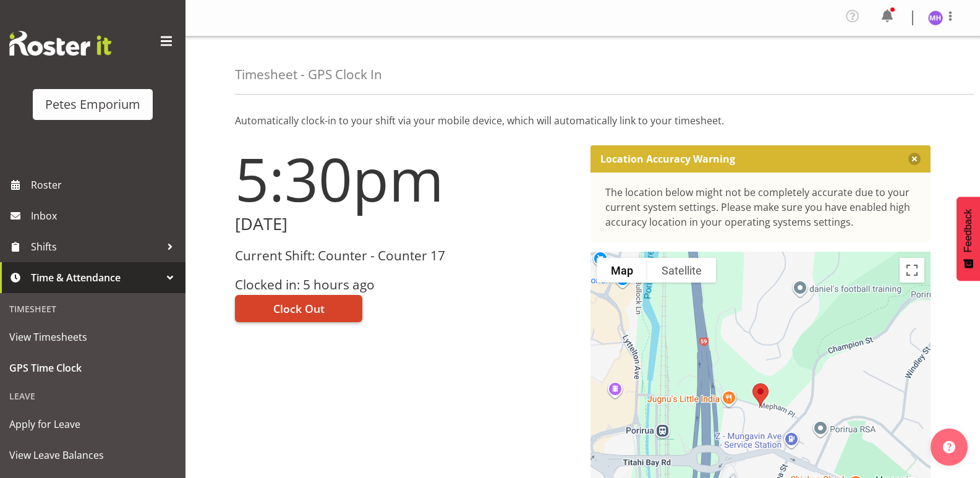 The image size is (980, 478). What do you see at coordinates (761, 207) in the screenshot?
I see `div: The location below might not be completely accurate due to your current system settings. Please m...` at bounding box center [761, 207].